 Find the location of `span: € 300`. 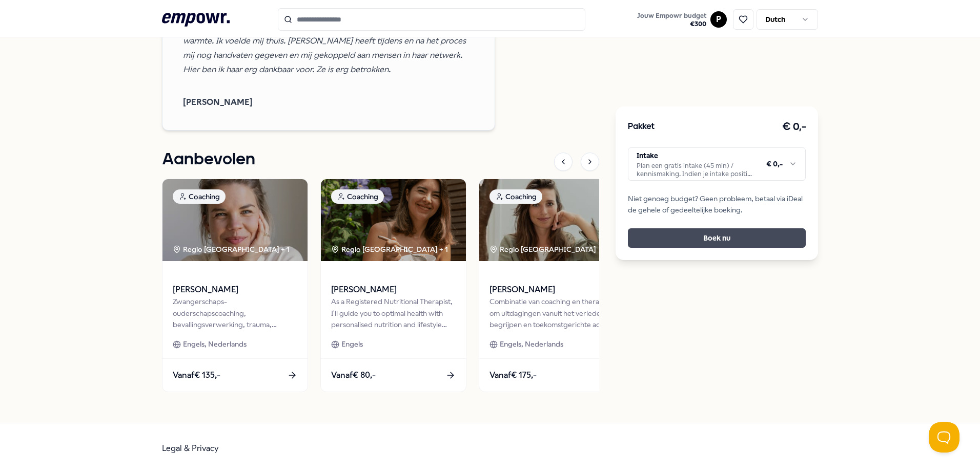

span: € 300 is located at coordinates (671, 24).